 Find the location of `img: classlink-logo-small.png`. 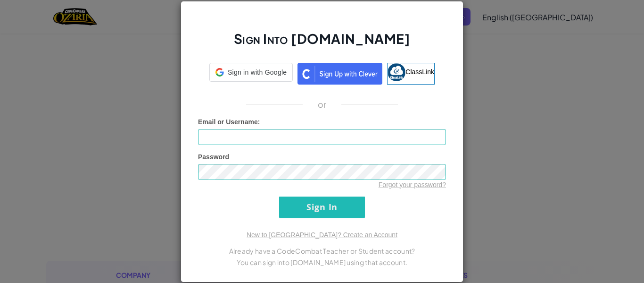

img: classlink-logo-small.png is located at coordinates (397, 72).